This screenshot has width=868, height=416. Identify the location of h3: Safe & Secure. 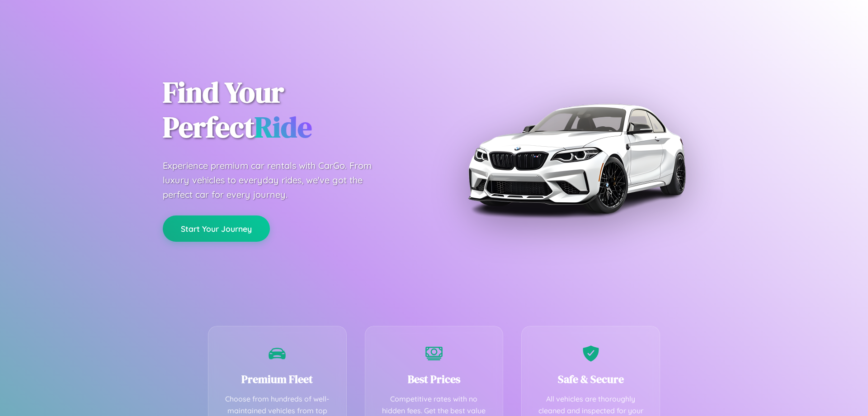
(591, 379).